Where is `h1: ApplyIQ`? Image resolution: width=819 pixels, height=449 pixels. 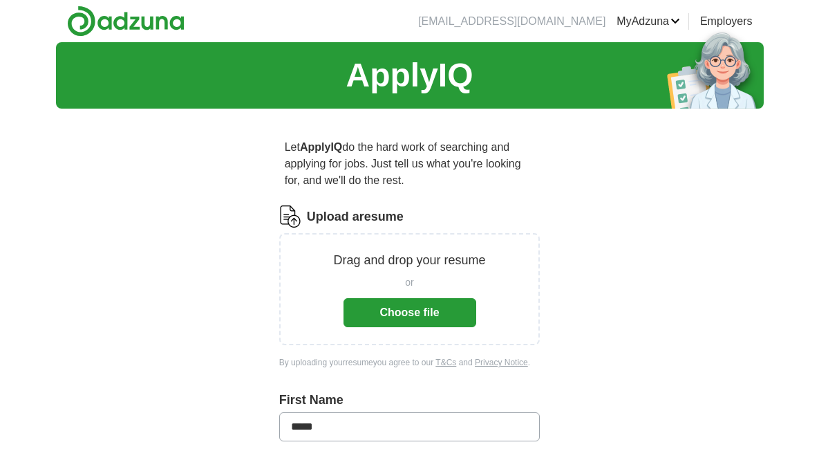
h1: ApplyIQ is located at coordinates (409, 75).